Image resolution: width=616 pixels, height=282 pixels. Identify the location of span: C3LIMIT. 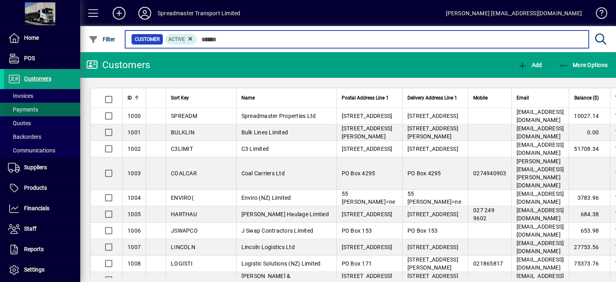
(182, 149).